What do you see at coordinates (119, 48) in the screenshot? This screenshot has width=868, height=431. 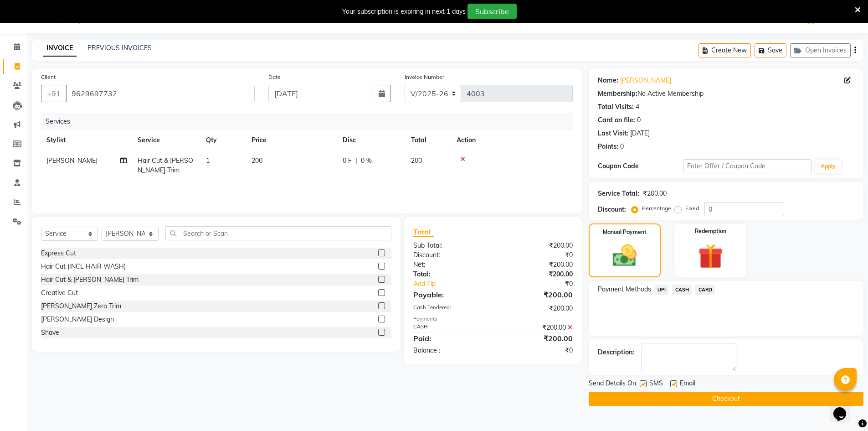 I see `a: PREVIOUS INVOICES` at bounding box center [119, 48].